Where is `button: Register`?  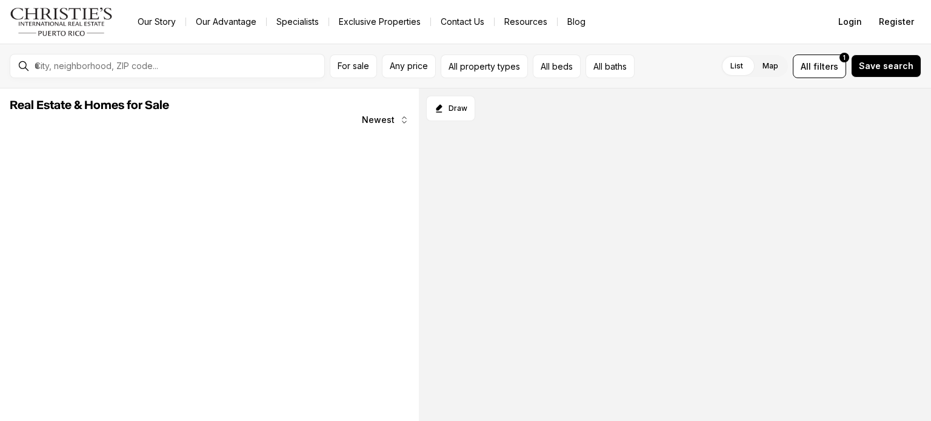
button: Register is located at coordinates (896, 22).